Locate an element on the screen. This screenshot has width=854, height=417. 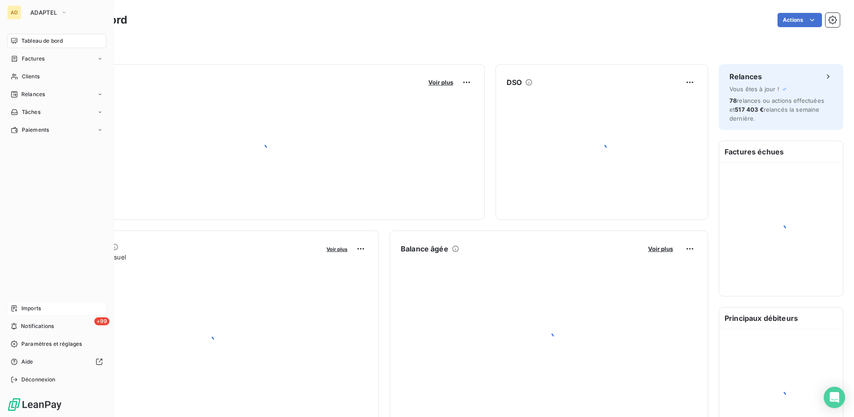
span: +99 is located at coordinates (102, 321).